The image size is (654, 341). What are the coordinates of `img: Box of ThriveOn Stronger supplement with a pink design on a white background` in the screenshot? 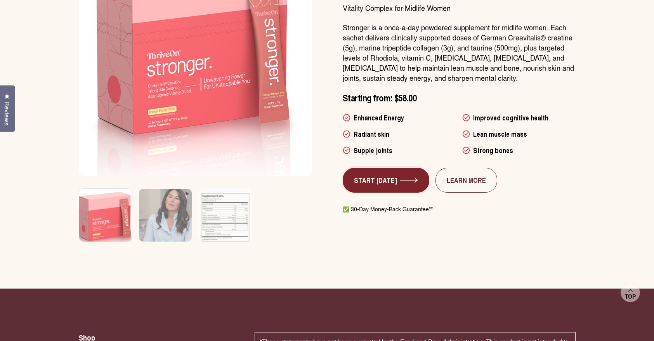 It's located at (106, 220).